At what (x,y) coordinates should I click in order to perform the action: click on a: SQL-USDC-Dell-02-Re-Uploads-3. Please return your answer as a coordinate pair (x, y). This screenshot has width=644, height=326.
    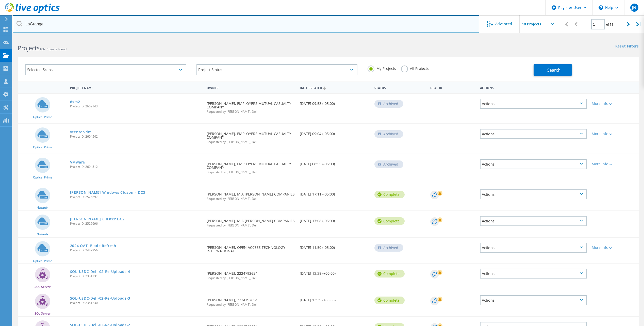
    Looking at the image, I should click on (100, 298).